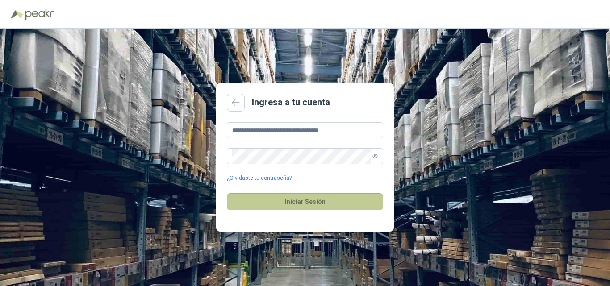  I want to click on button: Iniciar Sesión, so click(305, 202).